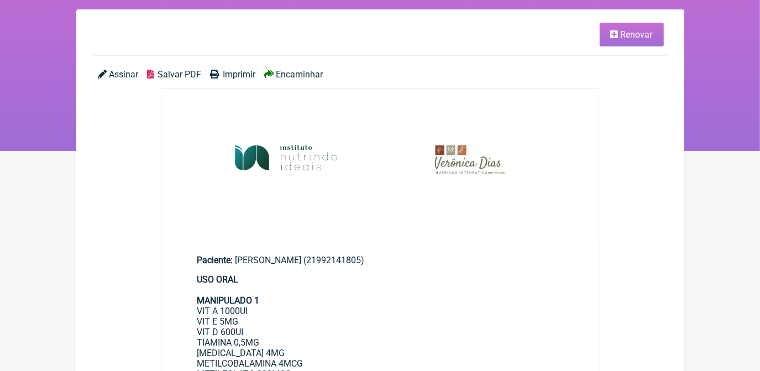 This screenshot has height=371, width=760. What do you see at coordinates (239, 74) in the screenshot?
I see `span: Imprimir` at bounding box center [239, 74].